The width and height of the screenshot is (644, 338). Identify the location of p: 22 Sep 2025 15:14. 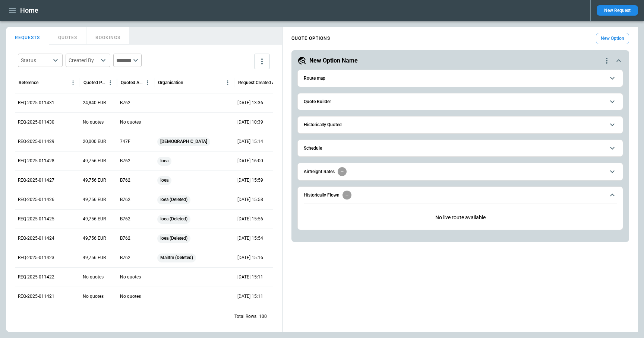
(250, 142).